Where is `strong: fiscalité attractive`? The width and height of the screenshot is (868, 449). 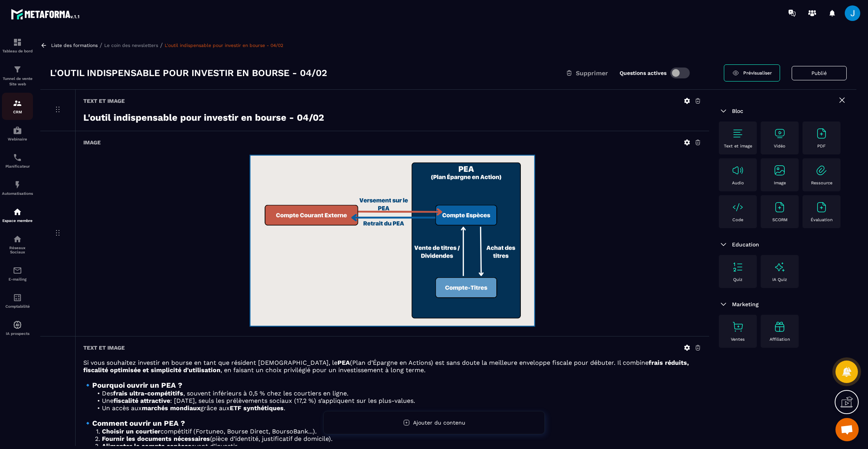 strong: fiscalité attractive is located at coordinates (141, 400).